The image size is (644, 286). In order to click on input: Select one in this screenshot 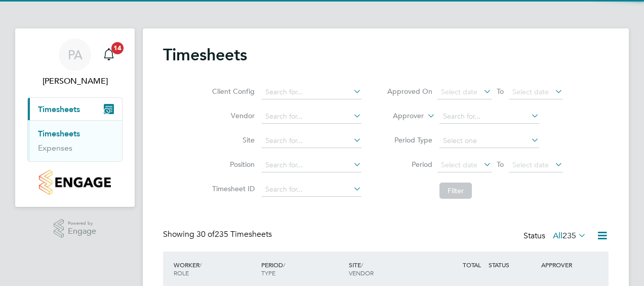, I will do `click(489, 141)`.